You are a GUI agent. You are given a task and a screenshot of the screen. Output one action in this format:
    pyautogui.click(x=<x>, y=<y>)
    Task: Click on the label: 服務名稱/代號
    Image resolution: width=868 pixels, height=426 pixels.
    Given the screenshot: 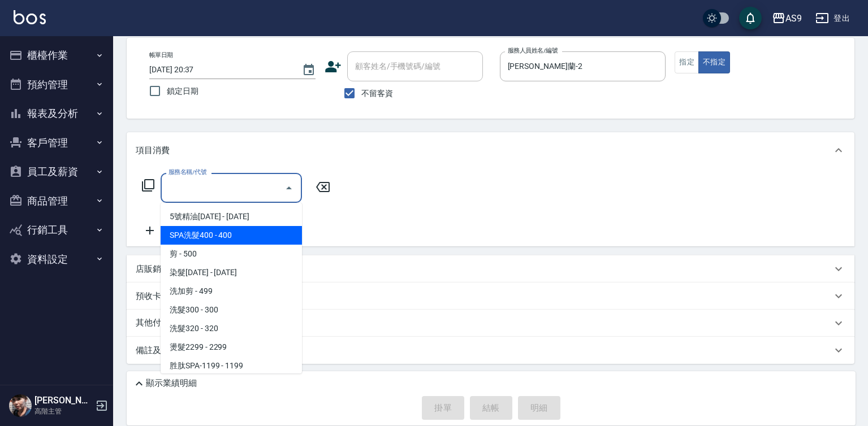 What is the action you would take?
    pyautogui.click(x=187, y=172)
    